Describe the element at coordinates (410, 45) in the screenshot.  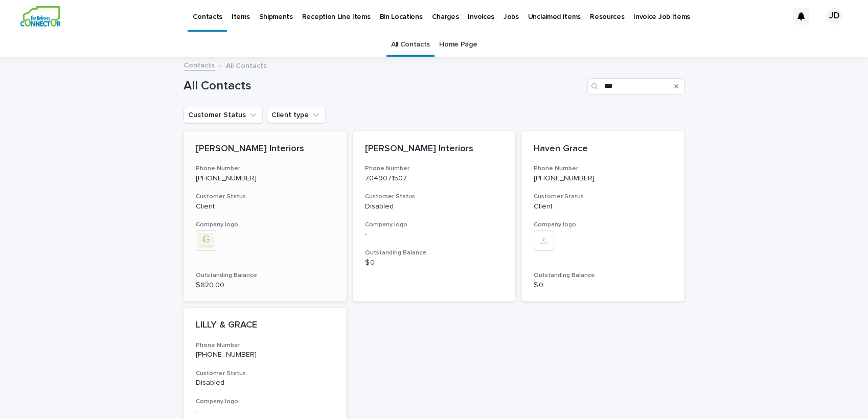
I see `a: All Contacts` at that location.